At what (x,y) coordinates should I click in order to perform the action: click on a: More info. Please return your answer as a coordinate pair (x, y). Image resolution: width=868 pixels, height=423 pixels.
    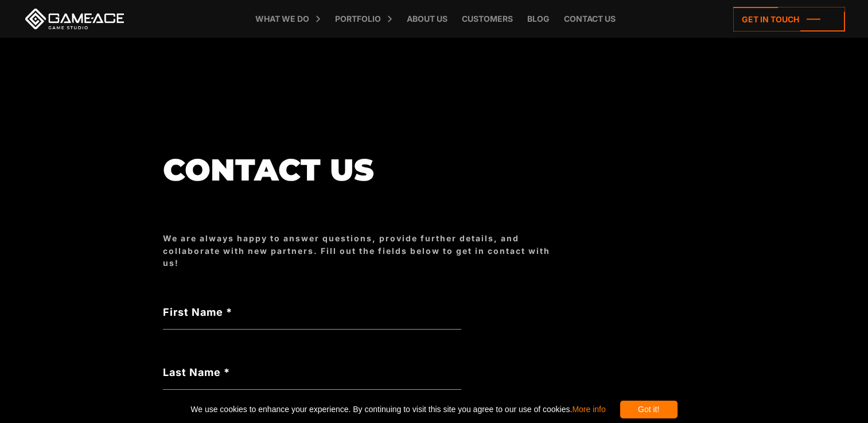
    Looking at the image, I should click on (588, 409).